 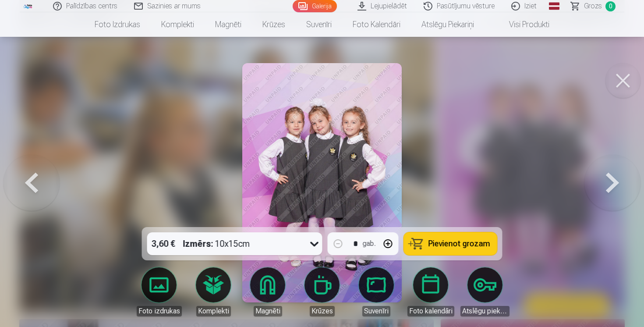 What do you see at coordinates (198, 244) in the screenshot?
I see `strong: Izmērs :` at bounding box center [198, 244].